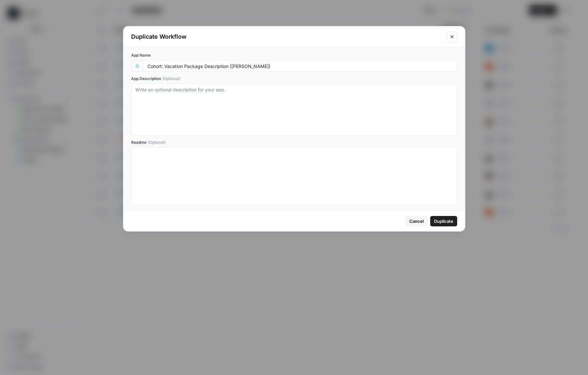 The width and height of the screenshot is (588, 375). I want to click on div: Duplicate Workflow, so click(287, 37).